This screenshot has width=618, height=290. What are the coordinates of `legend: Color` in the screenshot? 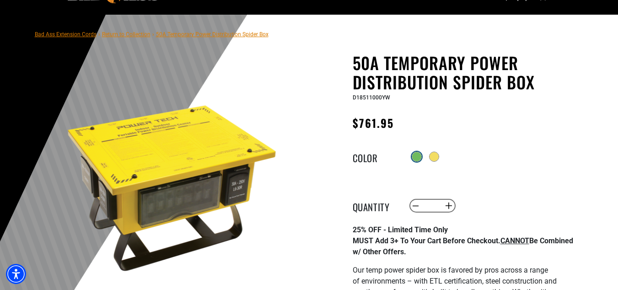 It's located at (376, 156).